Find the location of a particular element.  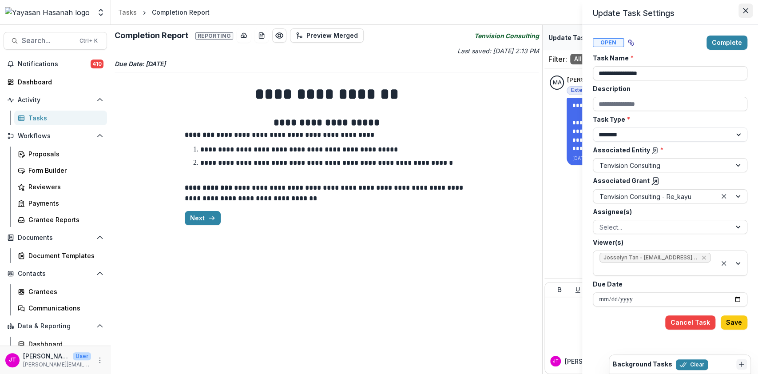

button: Complete is located at coordinates (727, 43).